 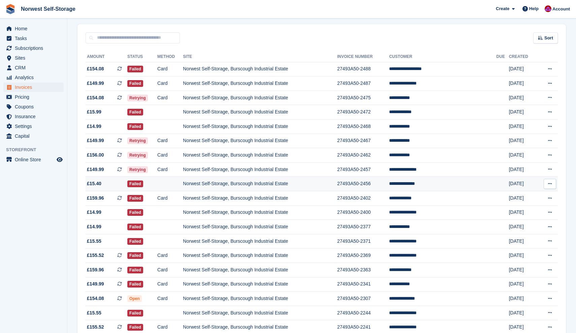 What do you see at coordinates (363, 284) in the screenshot?
I see `td: 27493A50-2341` at bounding box center [363, 284].